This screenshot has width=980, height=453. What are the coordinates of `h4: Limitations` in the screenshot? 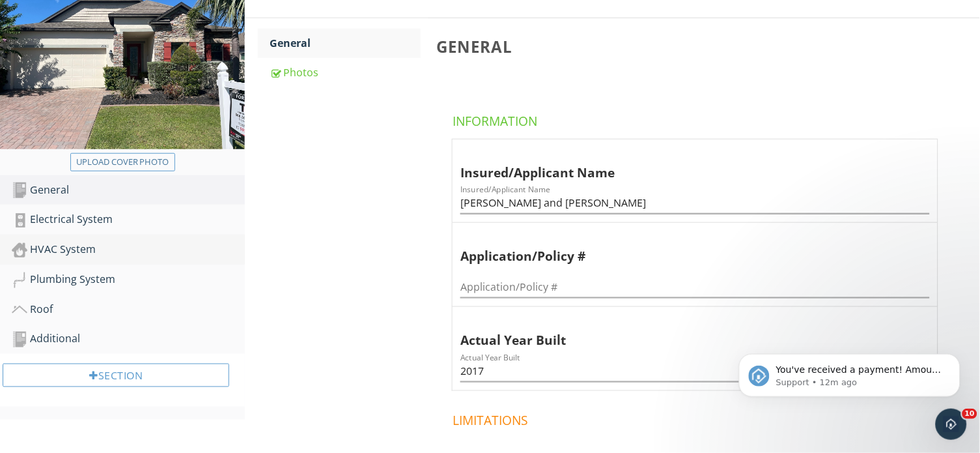 It's located at (698, 418).